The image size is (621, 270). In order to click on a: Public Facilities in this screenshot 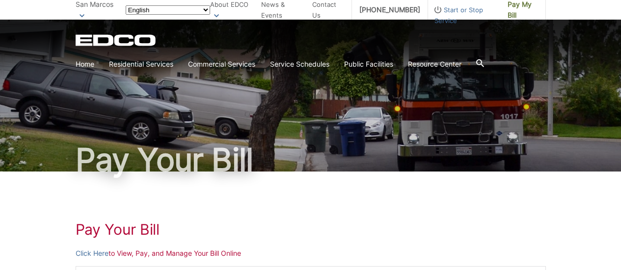, I will do `click(369, 64)`.